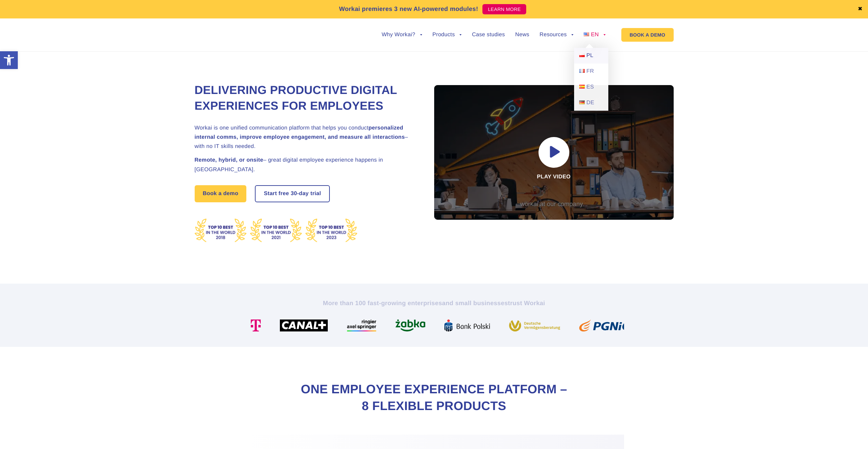 This screenshot has height=449, width=868. Describe the element at coordinates (522, 35) in the screenshot. I see `a: News` at that location.